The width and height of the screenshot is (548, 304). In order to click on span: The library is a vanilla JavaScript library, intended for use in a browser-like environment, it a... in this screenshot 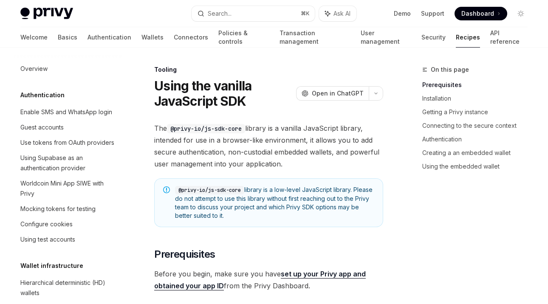, I will do `click(269, 146)`.